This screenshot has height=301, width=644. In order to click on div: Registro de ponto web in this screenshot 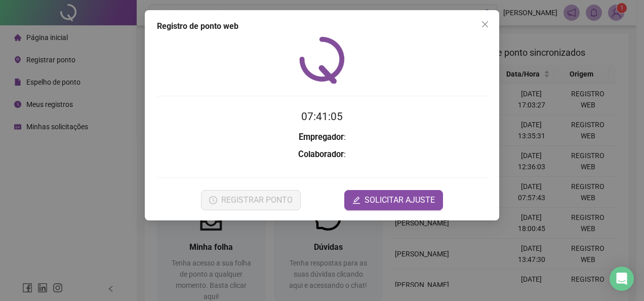, I will do `click(322, 27)`.